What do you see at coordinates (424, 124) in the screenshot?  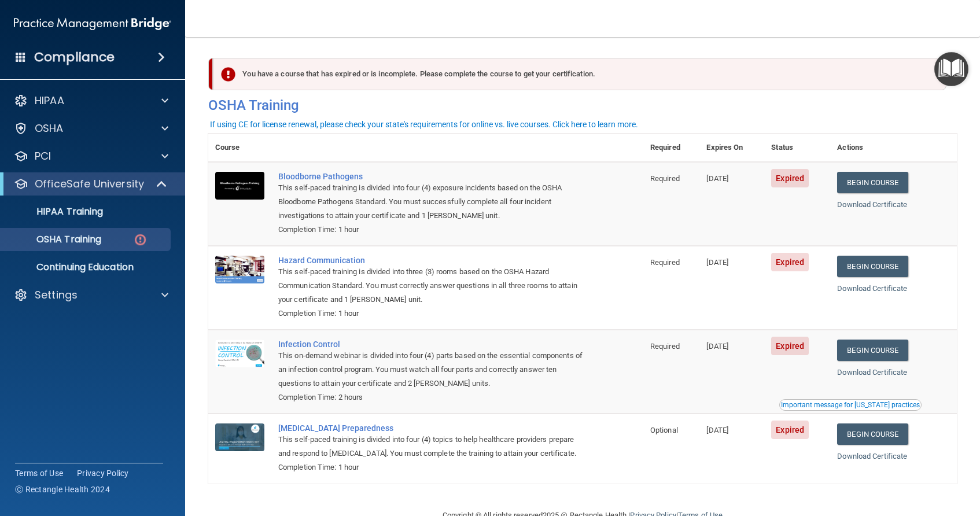 I see `div: If using CE for license renewal, please check your state's requirements for online vs. live cours...` at bounding box center [424, 124].